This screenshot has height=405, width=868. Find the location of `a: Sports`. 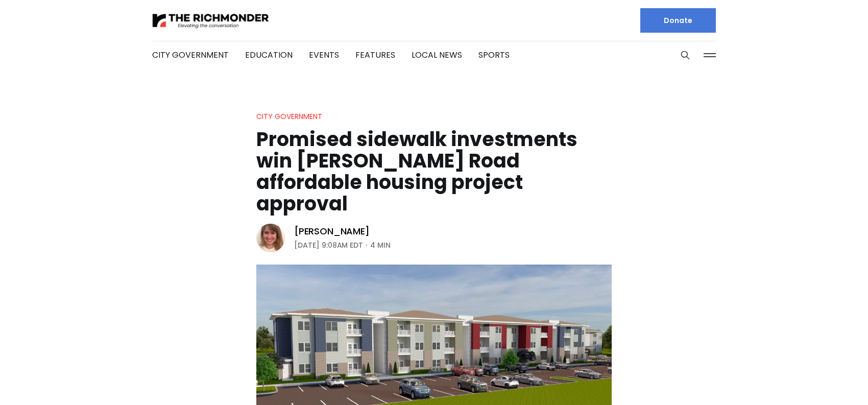

a: Sports is located at coordinates (494, 55).